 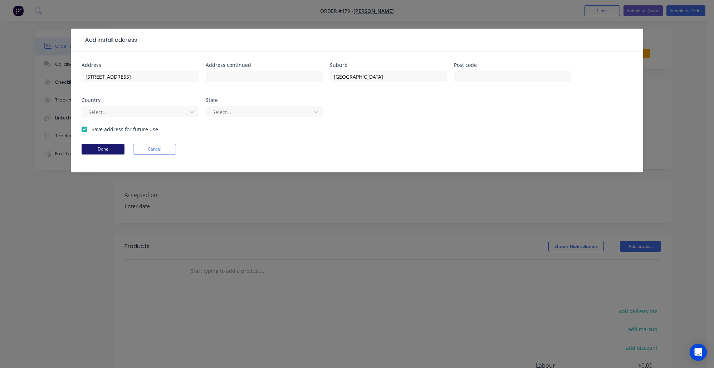 I want to click on div: Suburb, so click(x=388, y=65).